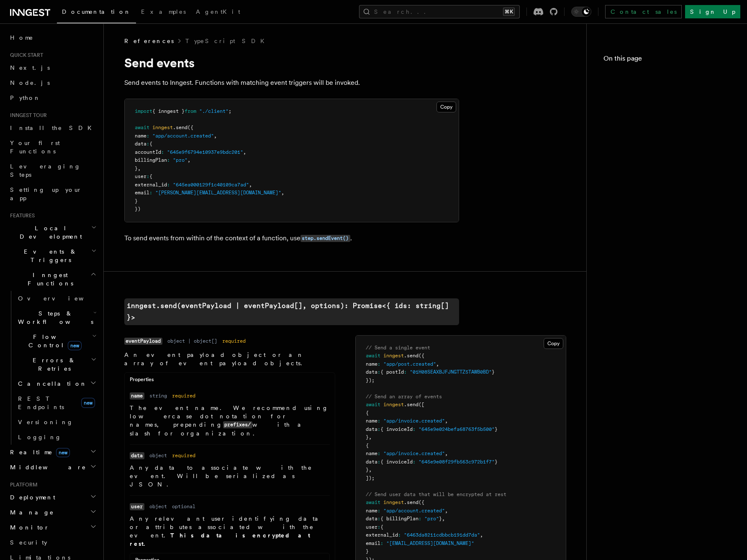 The width and height of the screenshot is (747, 560). Describe the element at coordinates (509, 12) in the screenshot. I see `kbd: ⌘K` at that location.